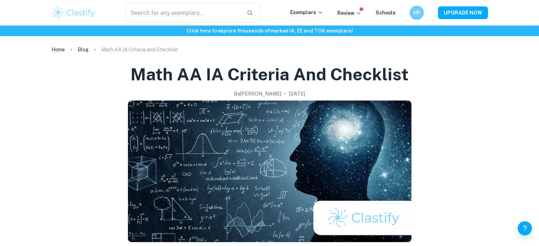 This screenshot has height=246, width=539. What do you see at coordinates (463, 13) in the screenshot?
I see `button: UPGRADE NOW` at bounding box center [463, 13].